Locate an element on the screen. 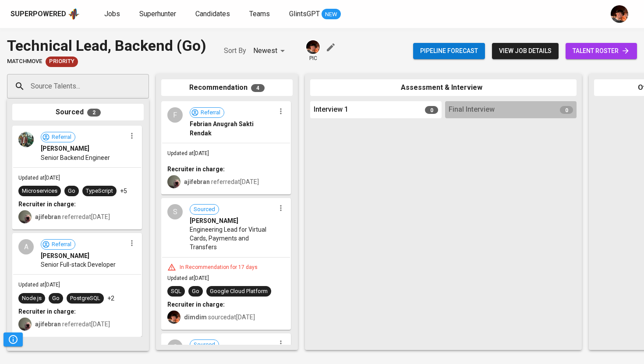  span: view job details is located at coordinates (525, 51).